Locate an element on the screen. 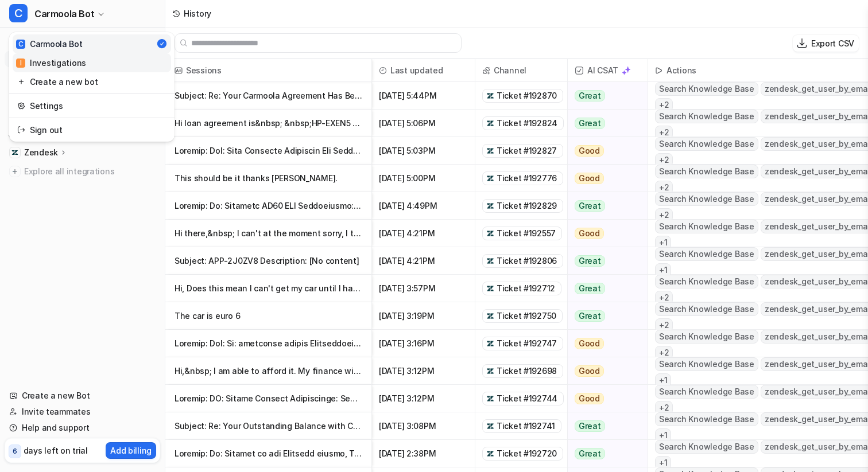  div: CCarmoola Bot is located at coordinates (92, 87).